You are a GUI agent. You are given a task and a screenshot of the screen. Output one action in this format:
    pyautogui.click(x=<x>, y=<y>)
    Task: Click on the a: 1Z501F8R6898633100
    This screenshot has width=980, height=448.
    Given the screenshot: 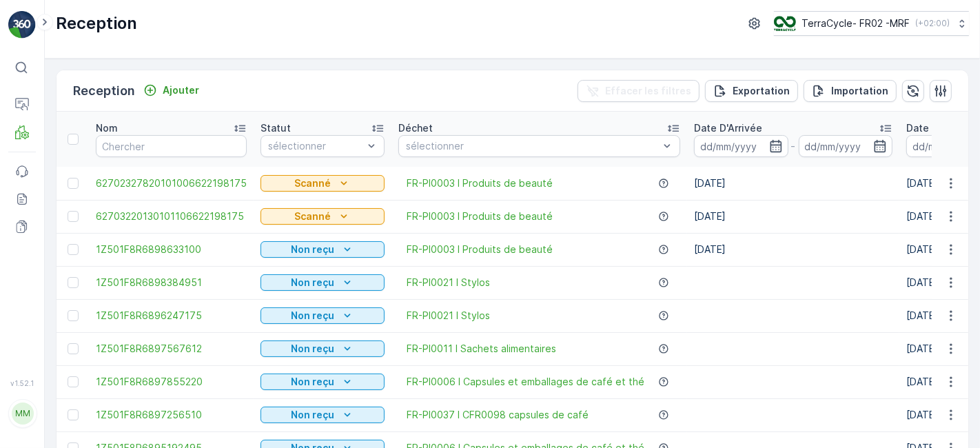 What is the action you would take?
    pyautogui.click(x=171, y=250)
    